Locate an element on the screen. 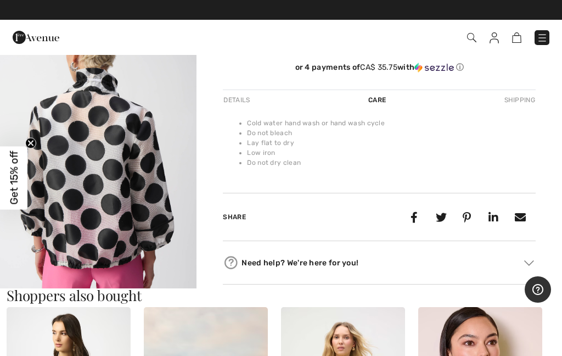 The image size is (562, 356). img: Search is located at coordinates (472, 37).